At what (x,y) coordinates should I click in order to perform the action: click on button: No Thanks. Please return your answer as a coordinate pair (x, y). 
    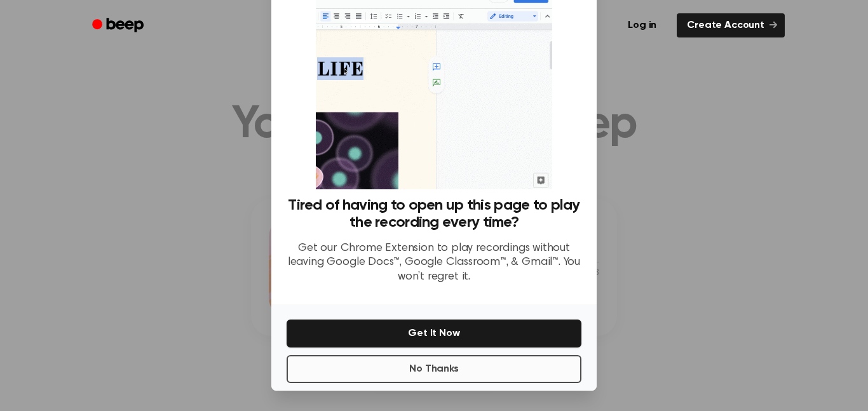
    Looking at the image, I should click on (434, 369).